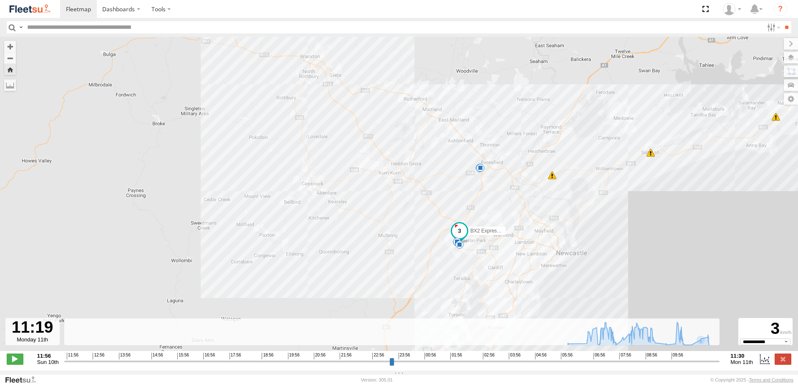 The height and width of the screenshot is (384, 798). What do you see at coordinates (732, 9) in the screenshot?
I see `div: Ben McLennan` at bounding box center [732, 9].